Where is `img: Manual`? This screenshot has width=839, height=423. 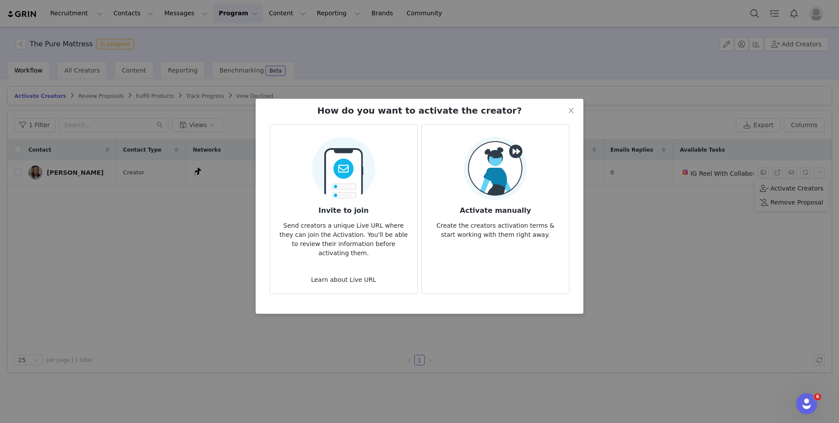 img: Manual is located at coordinates (495, 168).